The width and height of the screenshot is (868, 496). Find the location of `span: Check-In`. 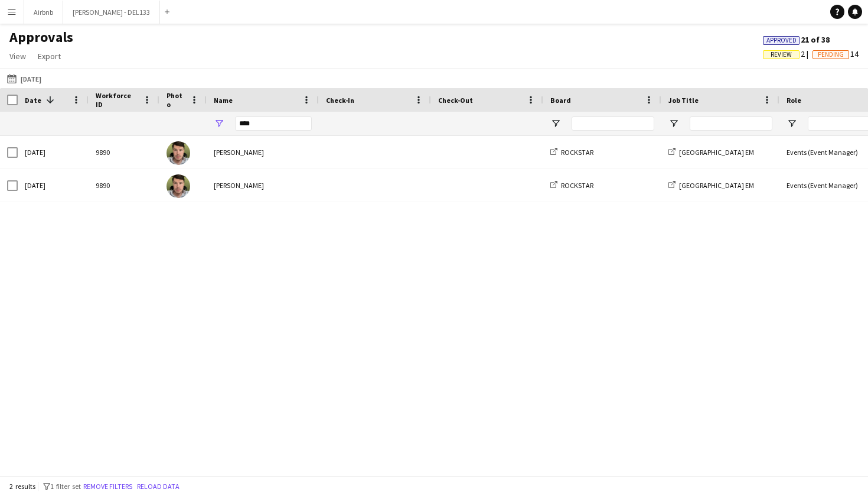

span: Check-In is located at coordinates (340, 100).